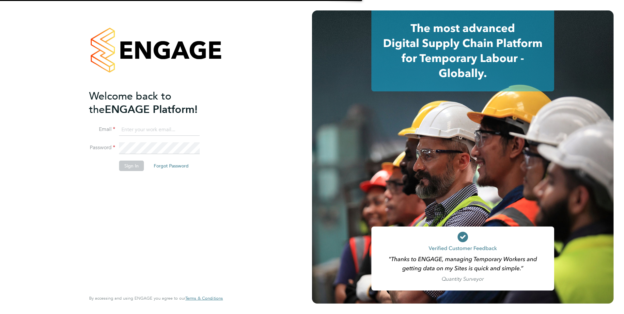 The height and width of the screenshot is (314, 624). What do you see at coordinates (102, 129) in the screenshot?
I see `label: Email` at bounding box center [102, 129].